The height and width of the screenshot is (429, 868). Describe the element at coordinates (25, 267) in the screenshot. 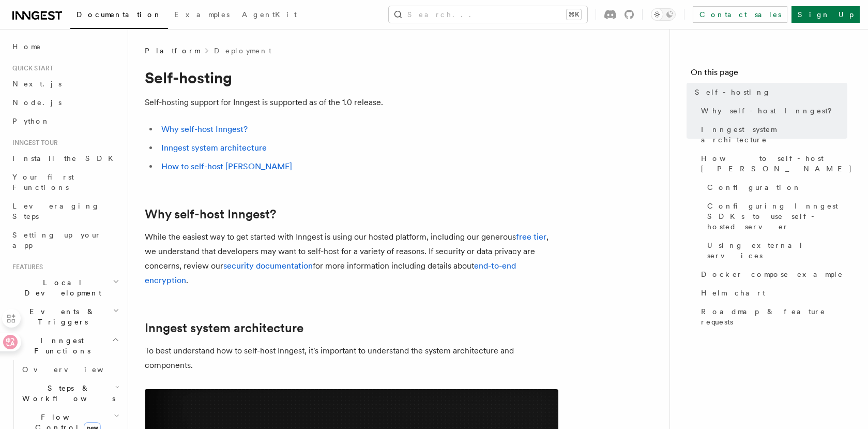

I see `span: Features` at that location.